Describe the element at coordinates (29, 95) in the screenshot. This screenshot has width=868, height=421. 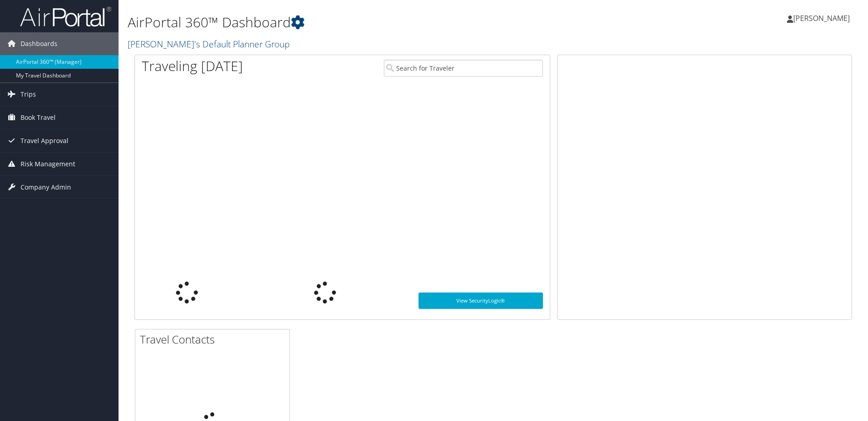
I see `span: Trips` at that location.